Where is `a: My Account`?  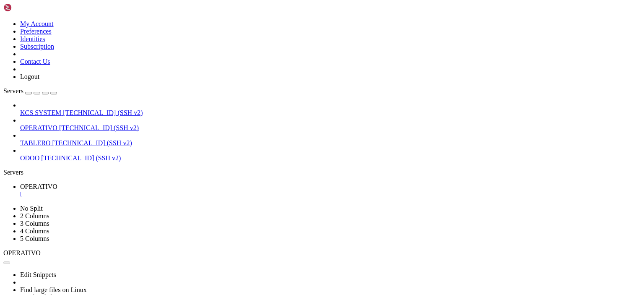
a: My Account is located at coordinates (37, 24).